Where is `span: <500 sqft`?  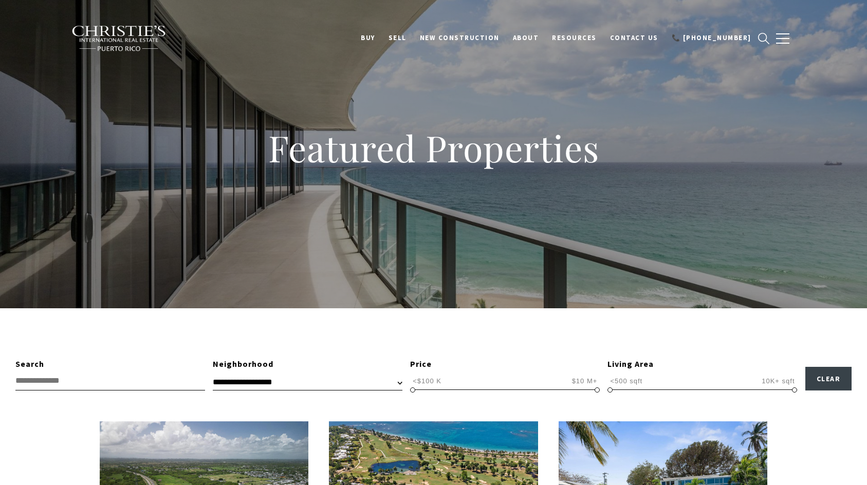
span: <500 sqft is located at coordinates (626, 381).